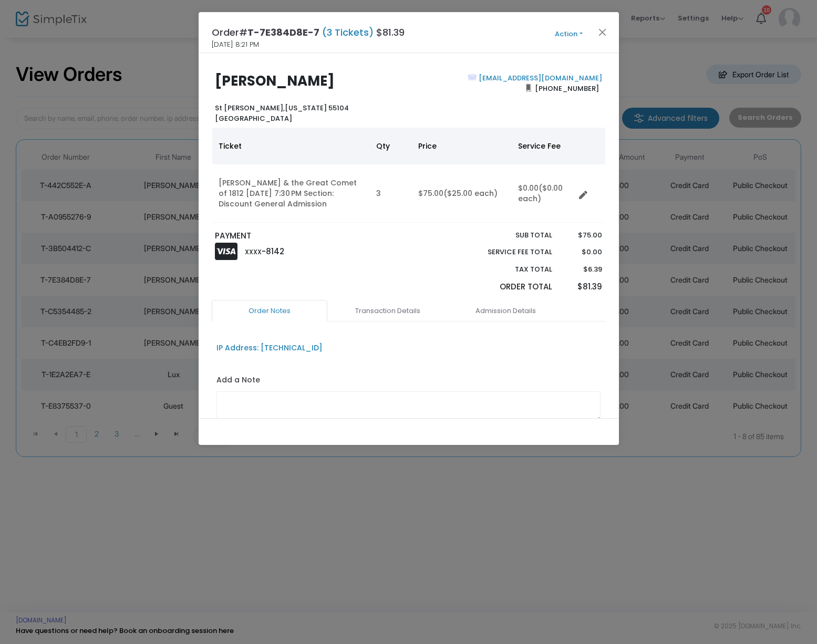  What do you see at coordinates (508, 235) in the screenshot?
I see `p: Sub total` at bounding box center [508, 235].